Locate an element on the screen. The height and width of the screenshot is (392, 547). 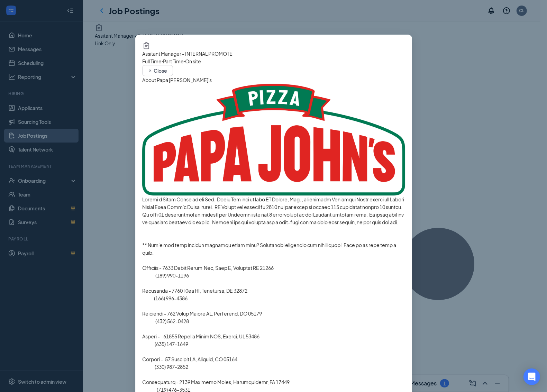
img: Papa John's is located at coordinates (274, 140).